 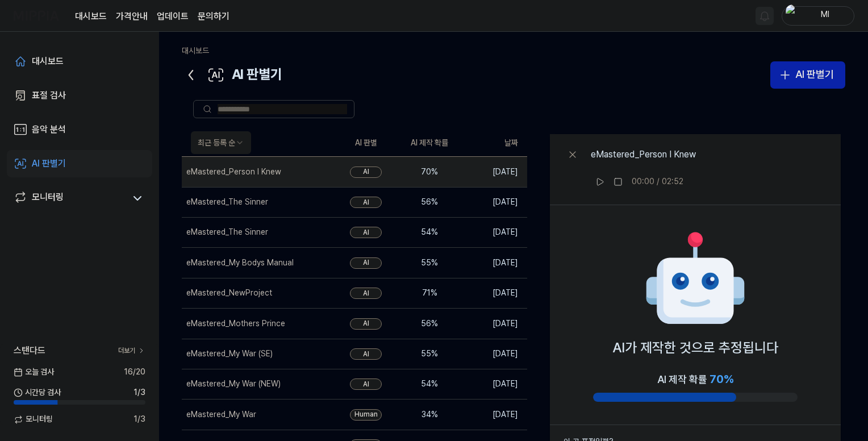 What do you see at coordinates (721, 379) in the screenshot?
I see `span: 70 %` at bounding box center [721, 379].